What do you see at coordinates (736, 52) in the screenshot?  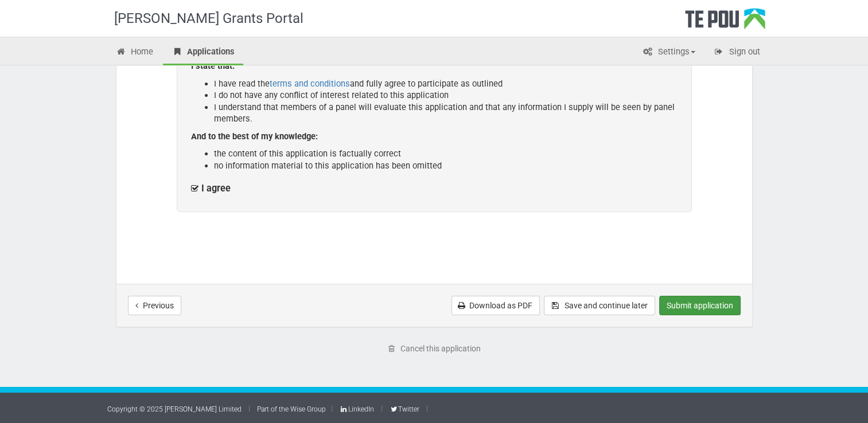 I see `a: Sign out` at bounding box center [736, 52].